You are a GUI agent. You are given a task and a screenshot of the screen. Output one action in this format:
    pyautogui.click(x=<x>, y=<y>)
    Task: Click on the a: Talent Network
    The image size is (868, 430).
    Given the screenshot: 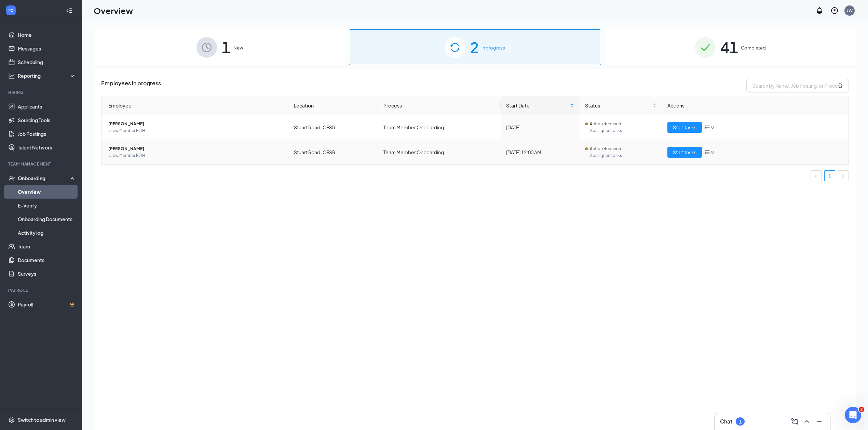 What is the action you would take?
    pyautogui.click(x=47, y=147)
    